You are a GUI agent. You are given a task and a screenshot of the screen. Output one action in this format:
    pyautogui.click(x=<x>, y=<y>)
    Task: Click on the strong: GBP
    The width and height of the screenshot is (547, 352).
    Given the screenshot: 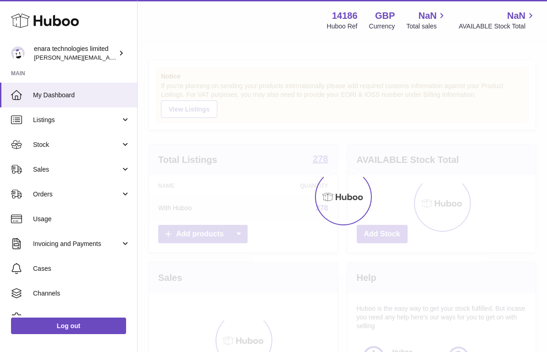 What is the action you would take?
    pyautogui.click(x=385, y=16)
    